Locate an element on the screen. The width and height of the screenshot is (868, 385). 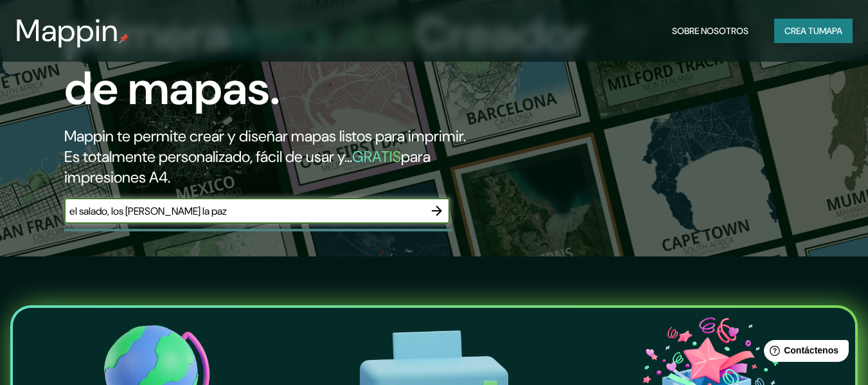
font: mapa is located at coordinates (830, 31).